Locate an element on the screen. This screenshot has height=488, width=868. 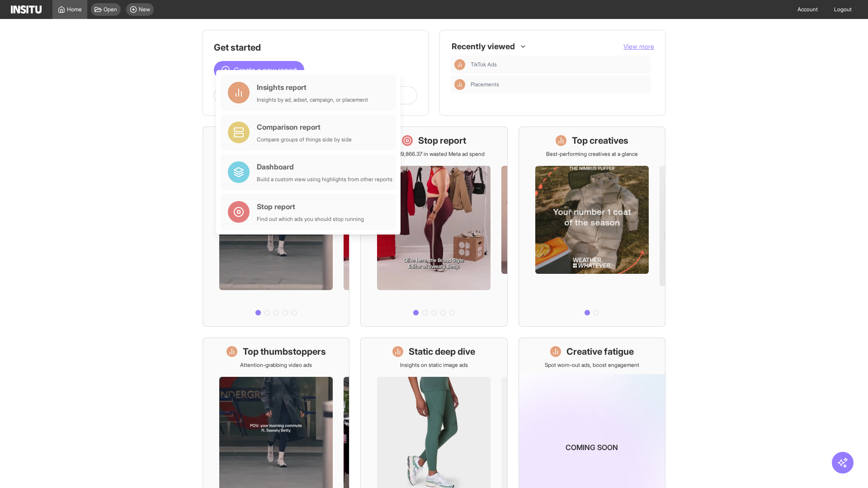
div: Insights by ad, adset, campaign, or placement is located at coordinates (313, 100).